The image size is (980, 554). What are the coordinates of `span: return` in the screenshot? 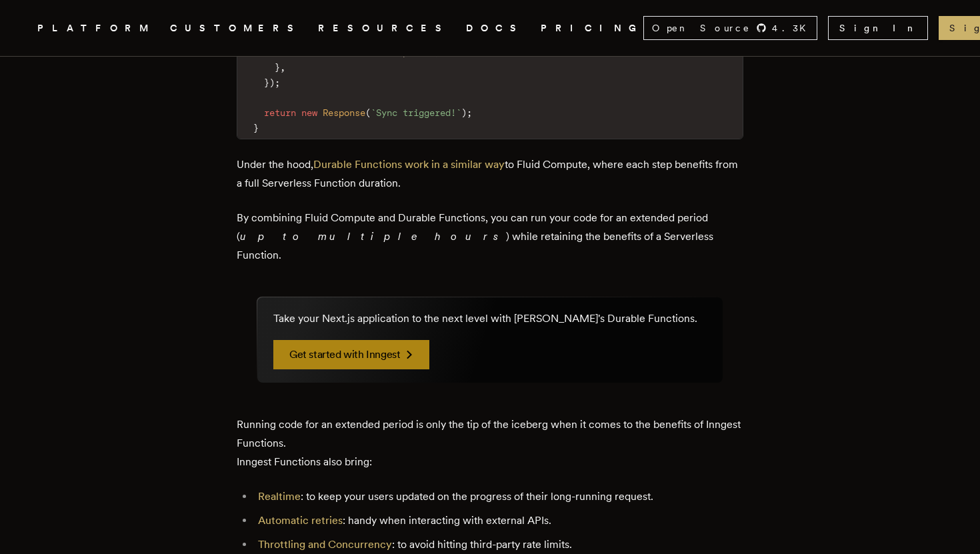 It's located at (280, 112).